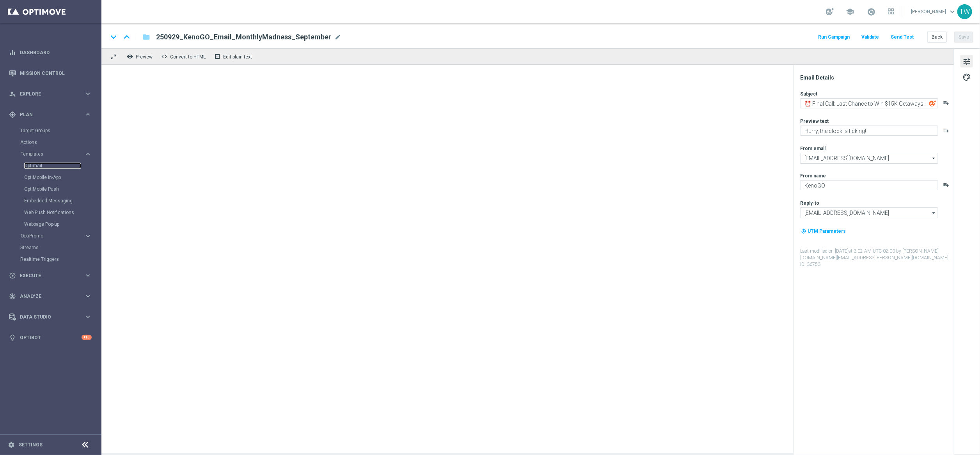  I want to click on button: lightbulb Optibot +10, so click(51, 338).